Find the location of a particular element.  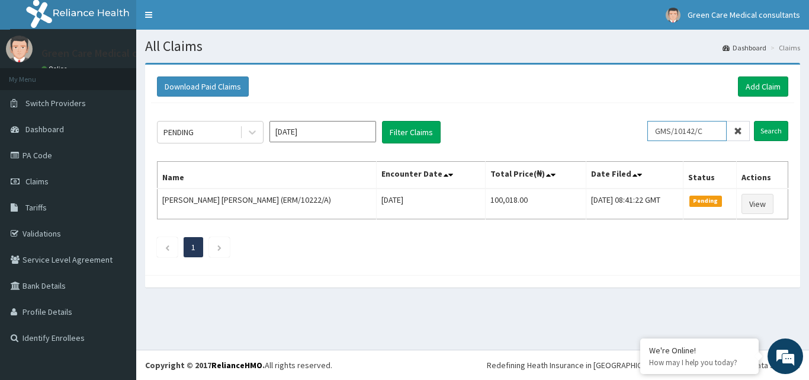

td: 100,018.00 is located at coordinates (535, 204).